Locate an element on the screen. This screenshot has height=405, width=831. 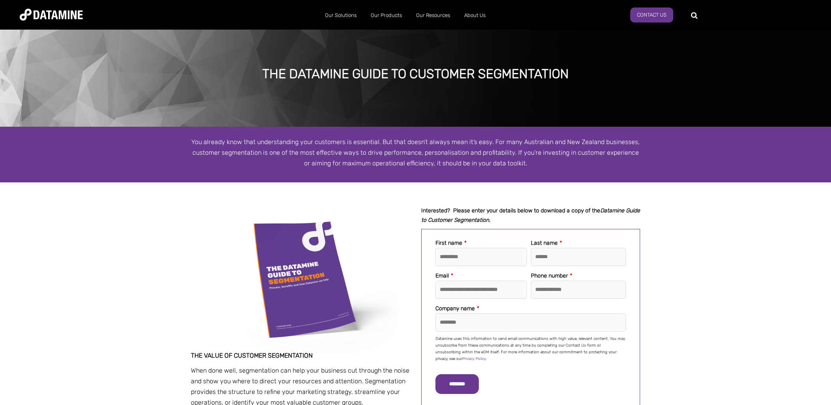
strong: Interested? Please enter your details below to download a copy of the is located at coordinates (531, 215).